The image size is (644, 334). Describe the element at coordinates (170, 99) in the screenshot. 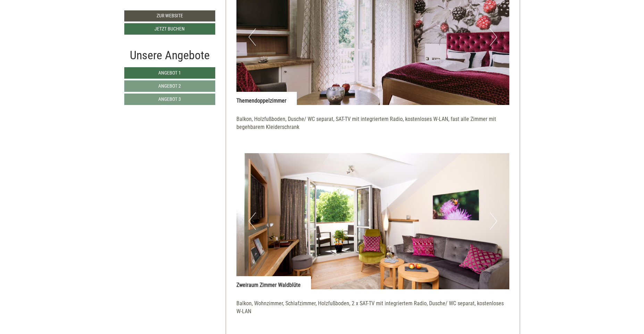

I see `span: Angebot 3` at that location.